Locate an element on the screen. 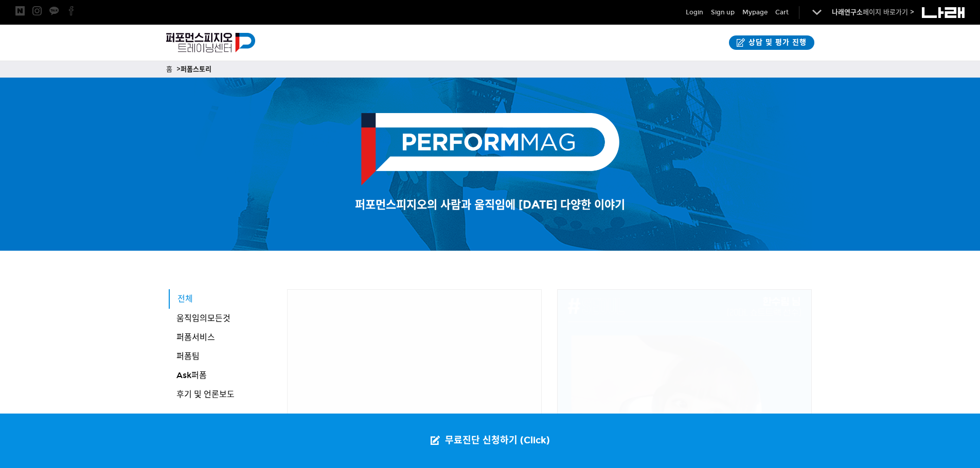 This screenshot has width=980, height=468. span: 전체 is located at coordinates (185, 299).